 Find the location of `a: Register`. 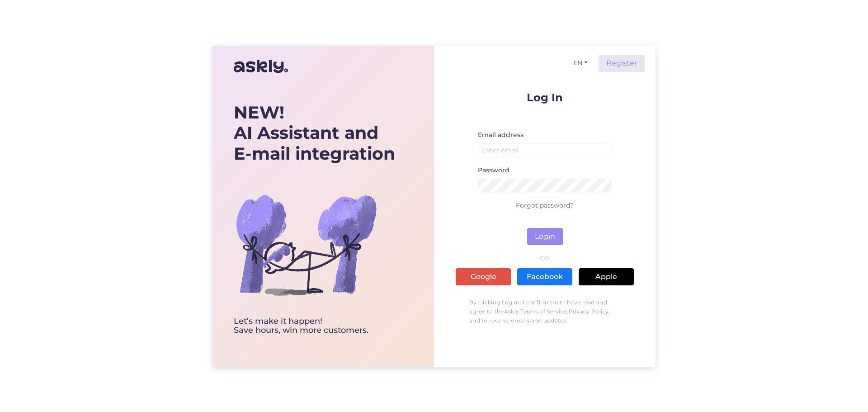

a: Register is located at coordinates (622, 63).